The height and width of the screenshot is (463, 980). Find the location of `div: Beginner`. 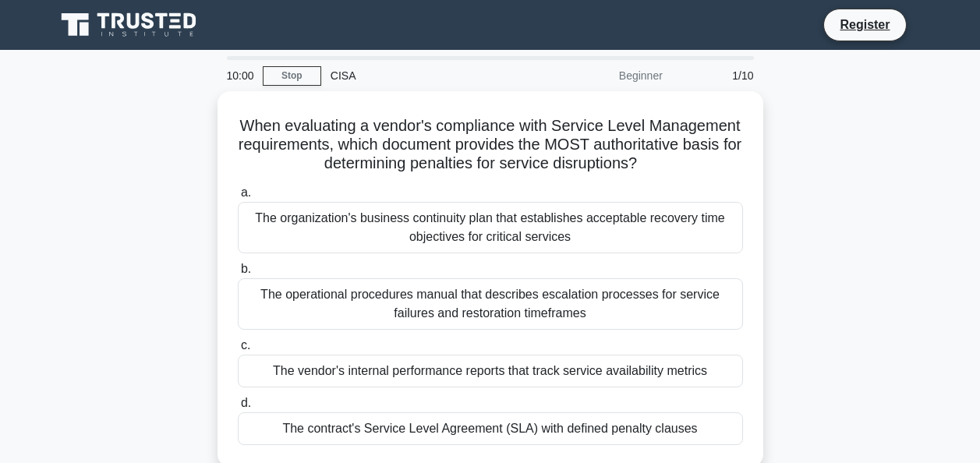

div: Beginner is located at coordinates (603, 75).